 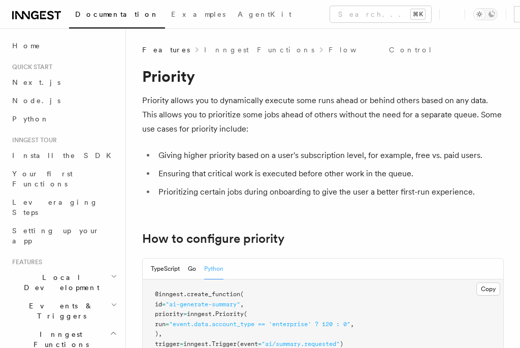 What do you see at coordinates (36, 82) in the screenshot?
I see `span: Next.js` at bounding box center [36, 82].